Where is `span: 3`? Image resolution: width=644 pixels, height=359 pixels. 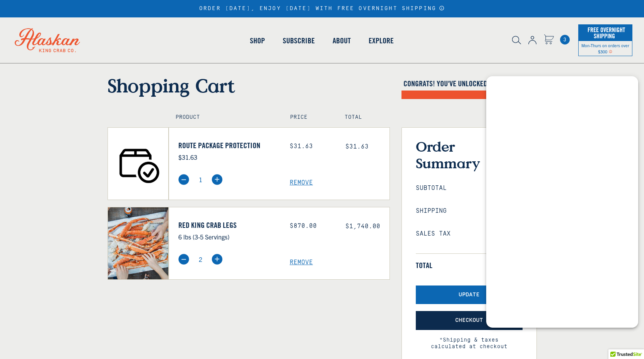 span: 3 is located at coordinates (564, 39).